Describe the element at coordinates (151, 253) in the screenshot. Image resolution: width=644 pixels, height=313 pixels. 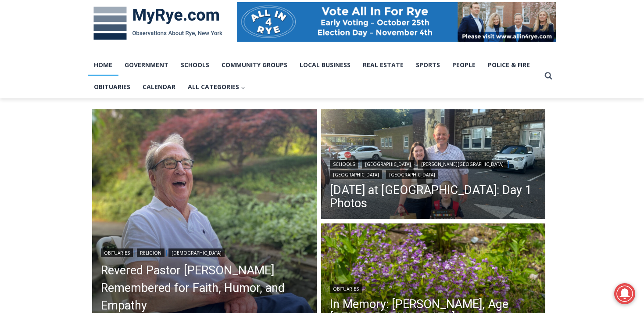
I see `a: Religion` at that location.